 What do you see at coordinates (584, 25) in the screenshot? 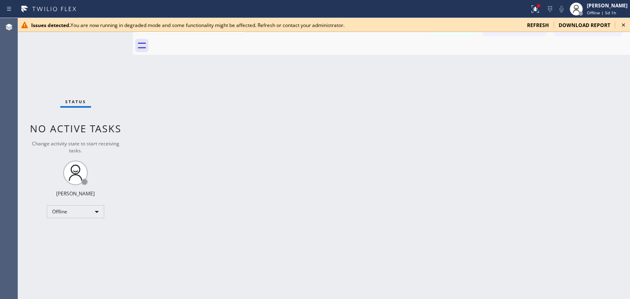
I see `span: download report` at bounding box center [584, 25].